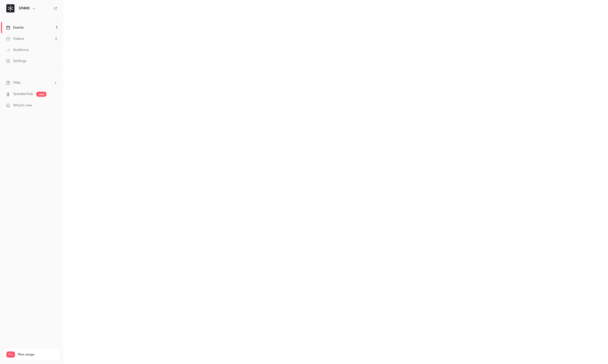 This screenshot has width=608, height=364. Describe the element at coordinates (15, 27) in the screenshot. I see `div: Events` at that location.